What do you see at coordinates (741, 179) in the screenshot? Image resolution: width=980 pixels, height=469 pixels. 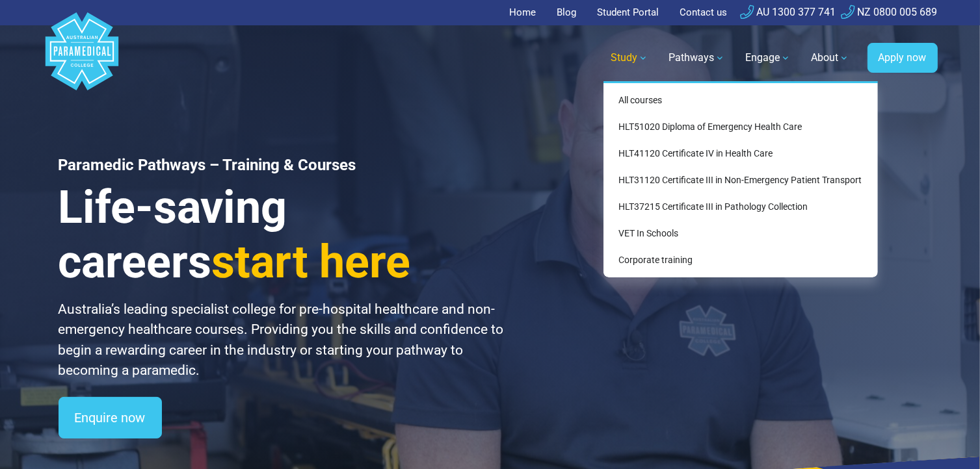 I see `div: Study` at bounding box center [741, 179].